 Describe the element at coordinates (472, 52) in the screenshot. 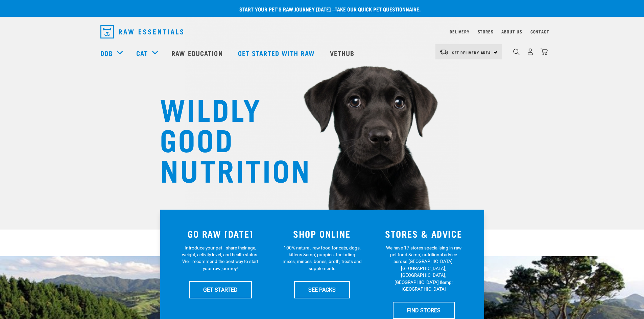

I see `span: Set Delivery Area` at that location.